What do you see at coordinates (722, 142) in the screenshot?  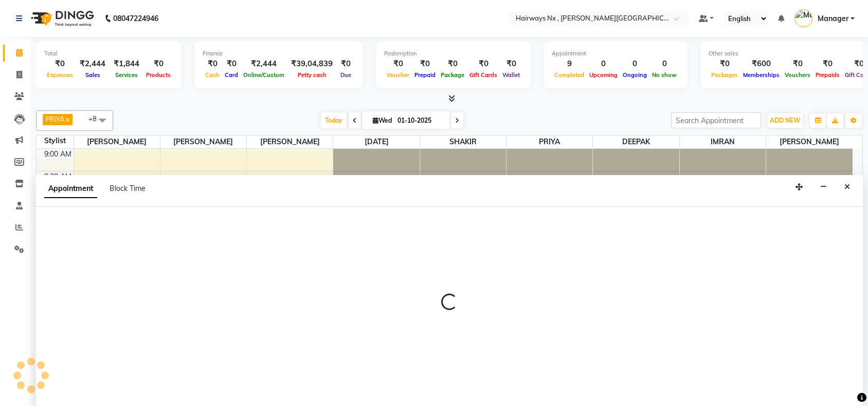 I see `span: IMRAN` at bounding box center [722, 142].